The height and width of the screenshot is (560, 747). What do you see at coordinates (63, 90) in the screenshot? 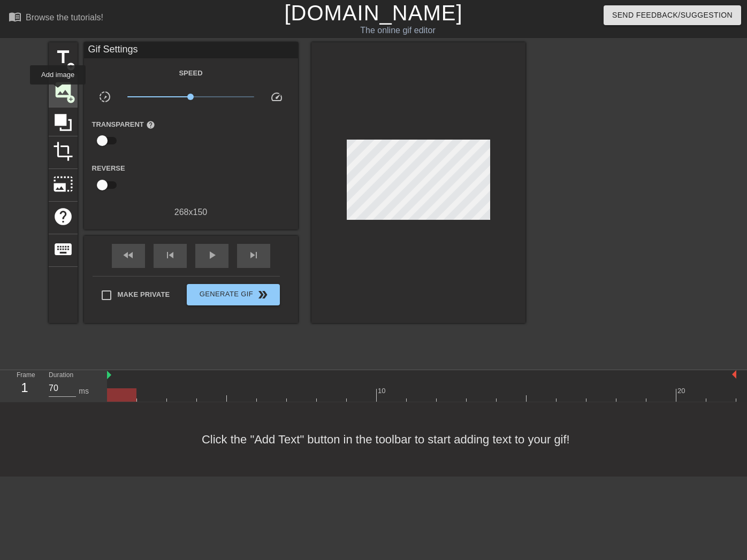
I see `span: image` at bounding box center [63, 90].